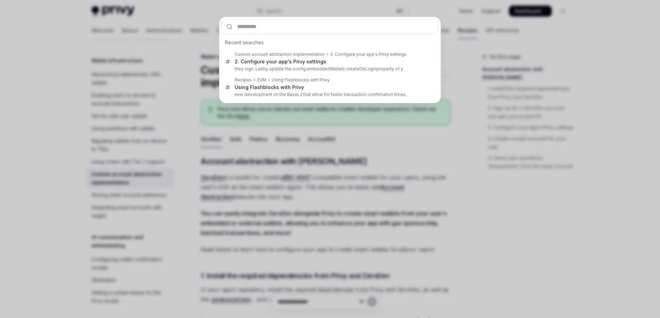  What do you see at coordinates (262, 80) in the screenshot?
I see `div: EVM` at bounding box center [262, 80].